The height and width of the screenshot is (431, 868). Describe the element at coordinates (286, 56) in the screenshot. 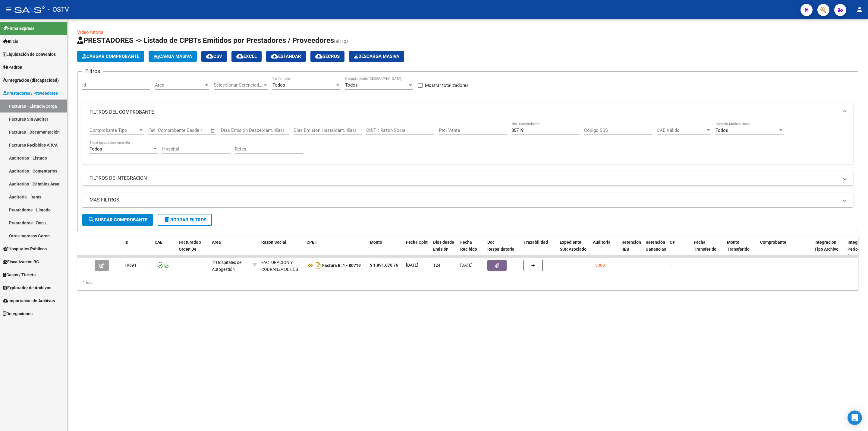

I see `span: Estandar` at that location.